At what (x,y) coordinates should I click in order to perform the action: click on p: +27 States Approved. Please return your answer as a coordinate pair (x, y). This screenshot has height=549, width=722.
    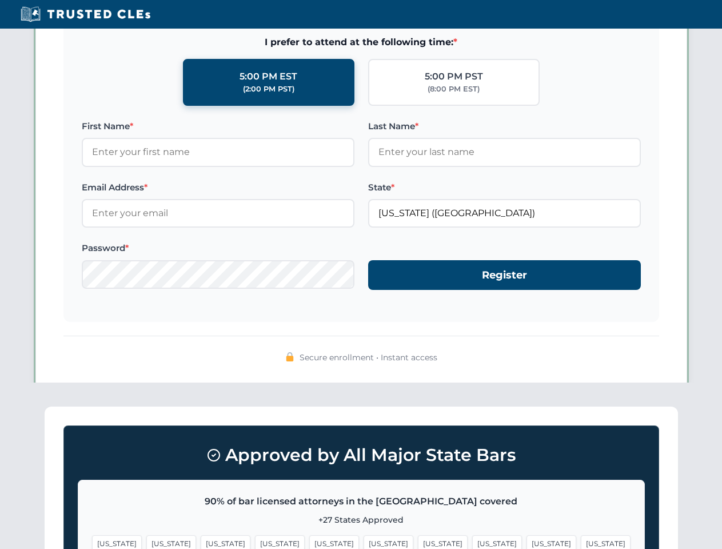
    Looking at the image, I should click on (361, 519).